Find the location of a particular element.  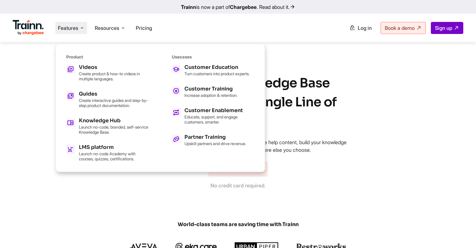

p: Create product & how-to videos in multiple languages. is located at coordinates (114, 76).